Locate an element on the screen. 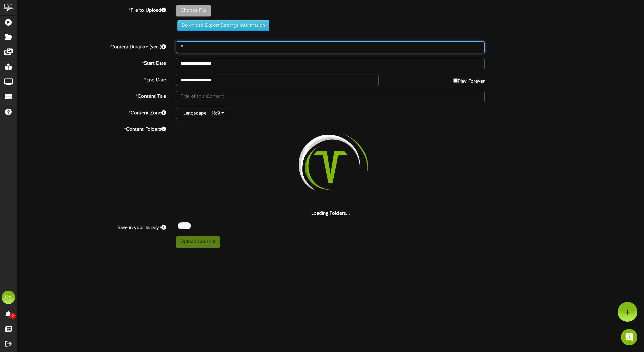 The height and width of the screenshot is (352, 644). input: Play Forever is located at coordinates (456, 80).